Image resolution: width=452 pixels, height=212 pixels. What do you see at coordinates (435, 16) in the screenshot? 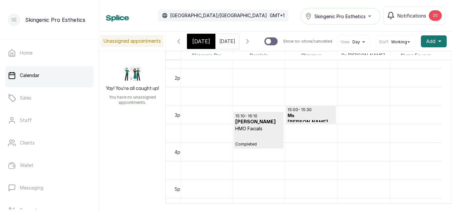
I see `div: 20` at bounding box center [435, 16].